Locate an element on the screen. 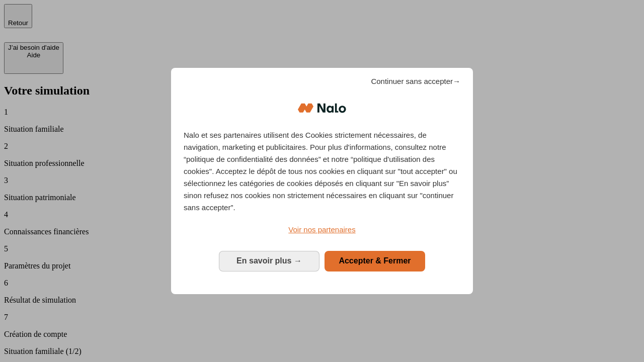  p: Nalo et ses partenaires utilisent des Cookies strictement nécessaires, de navigation, marketing e... is located at coordinates (322, 171).